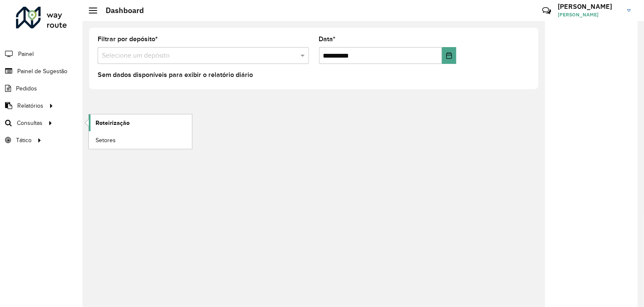  Describe the element at coordinates (140, 140) in the screenshot. I see `a: Setores` at that location.